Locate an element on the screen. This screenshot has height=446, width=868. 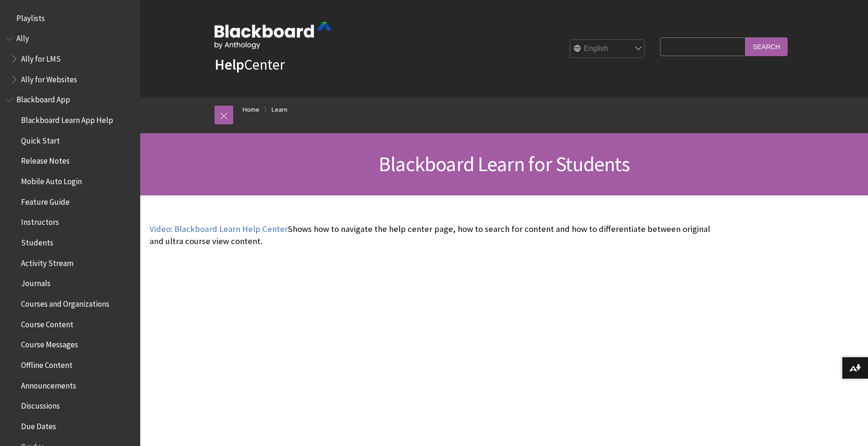
span: Release Notes is located at coordinates (45, 160).